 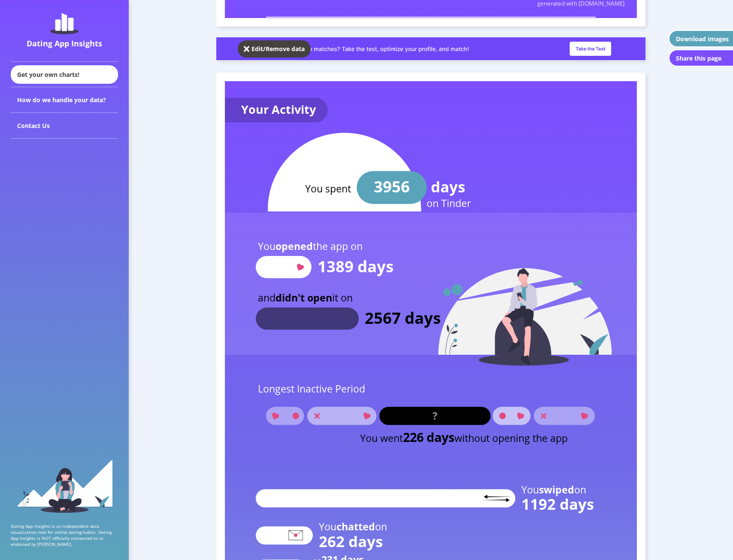 What do you see at coordinates (557, 489) in the screenshot?
I see `tspan: swiped` at bounding box center [557, 489].